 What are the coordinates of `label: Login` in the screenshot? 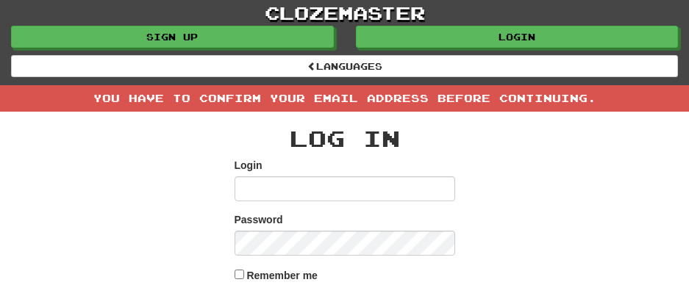 It's located at (249, 165).